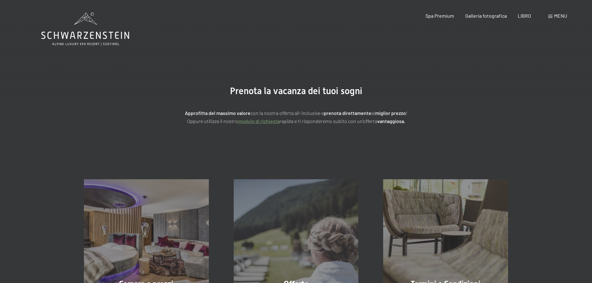 The image size is (592, 283). What do you see at coordinates (486, 16) in the screenshot?
I see `a: Galleria fotografica` at bounding box center [486, 16].